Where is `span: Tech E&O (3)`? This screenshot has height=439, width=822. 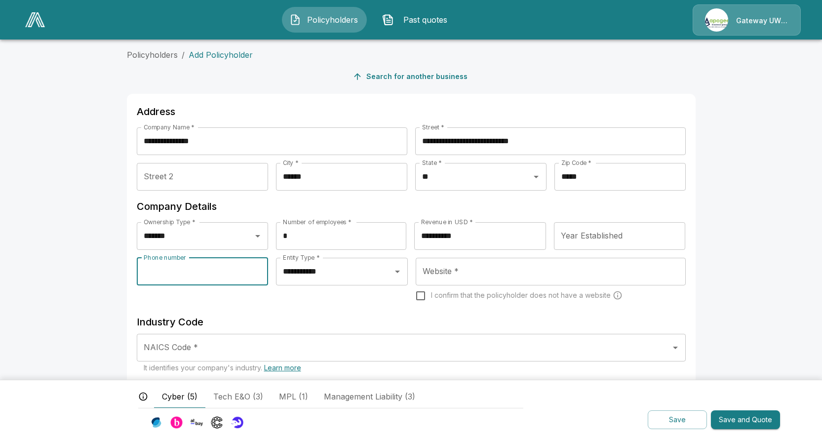 span: Tech E&O (3) is located at coordinates (238, 396).